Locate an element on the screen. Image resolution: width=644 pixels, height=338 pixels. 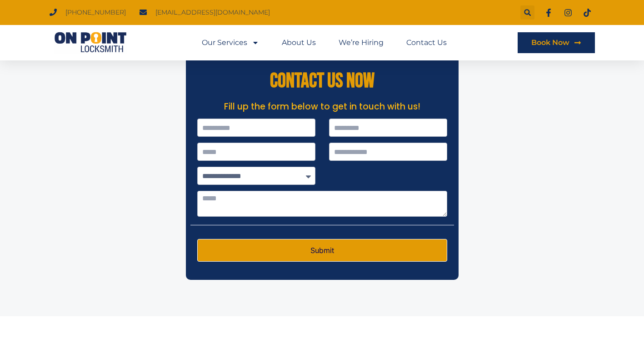
span: Submit is located at coordinates (323, 250).